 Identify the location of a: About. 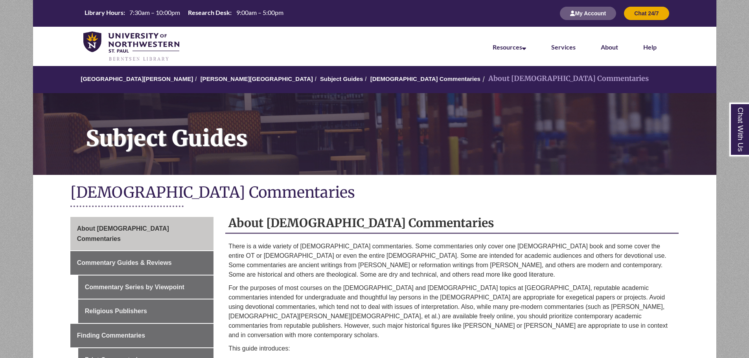
(610, 47).